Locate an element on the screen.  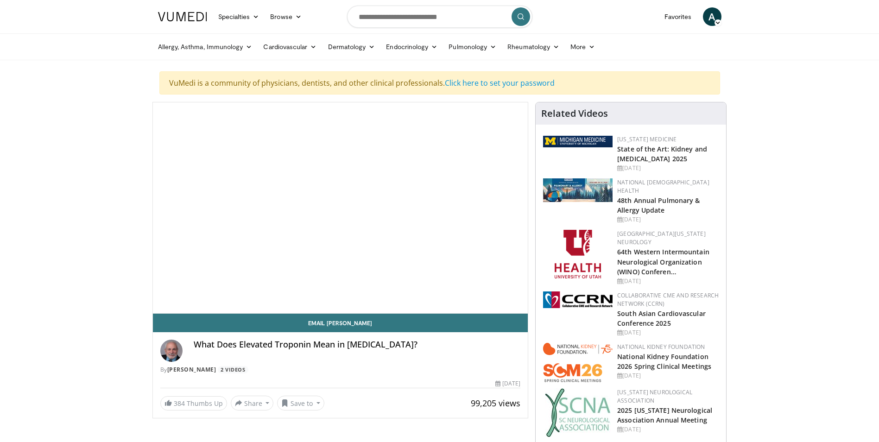
a: National Kidney Foundation 2026 Spring Clinical Meetings is located at coordinates (664, 361).